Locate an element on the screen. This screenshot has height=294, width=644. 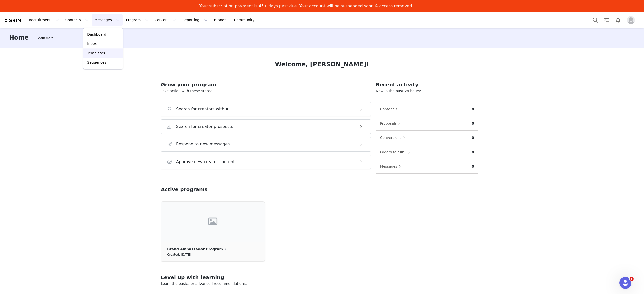
button: Approve new creator content. is located at coordinates (265, 162).